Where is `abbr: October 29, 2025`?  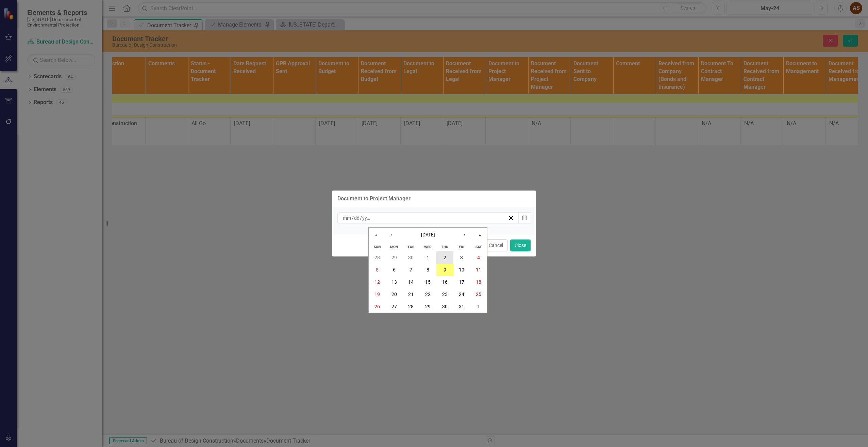
abbr: October 29, 2025 is located at coordinates (428, 306).